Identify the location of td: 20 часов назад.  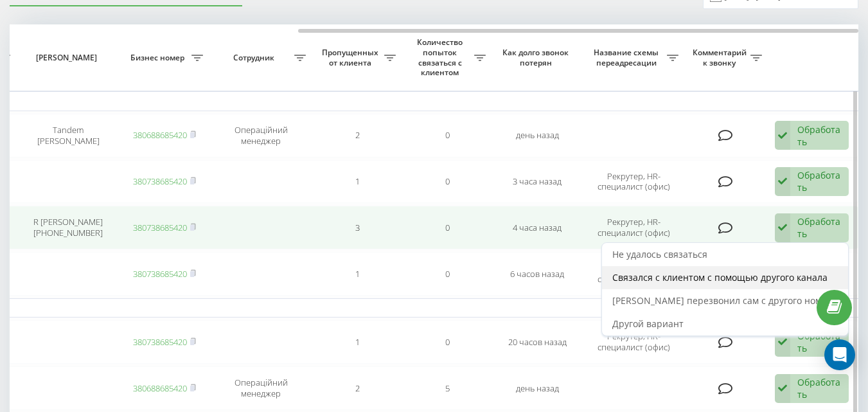
(537, 342).